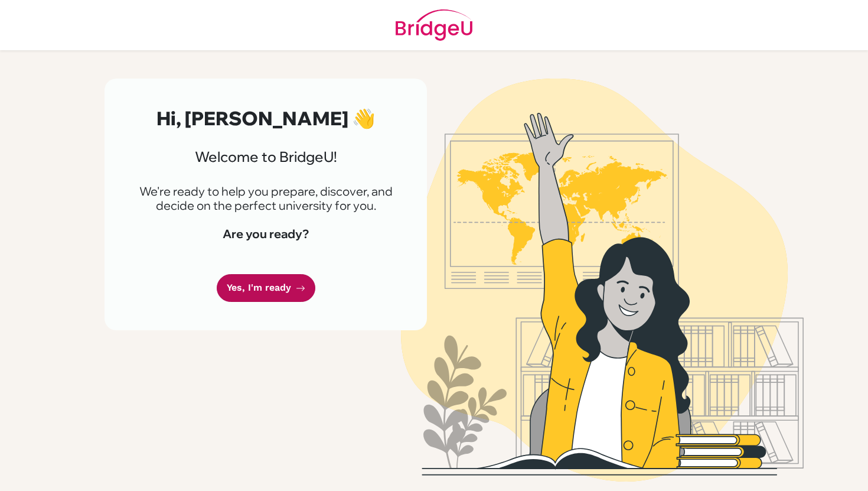 This screenshot has height=491, width=868. What do you see at coordinates (266, 234) in the screenshot?
I see `h4: Are you ready?` at bounding box center [266, 234].